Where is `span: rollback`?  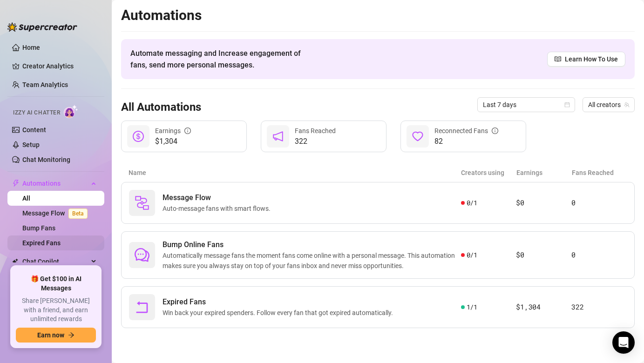
span: rollback is located at coordinates (142, 307).